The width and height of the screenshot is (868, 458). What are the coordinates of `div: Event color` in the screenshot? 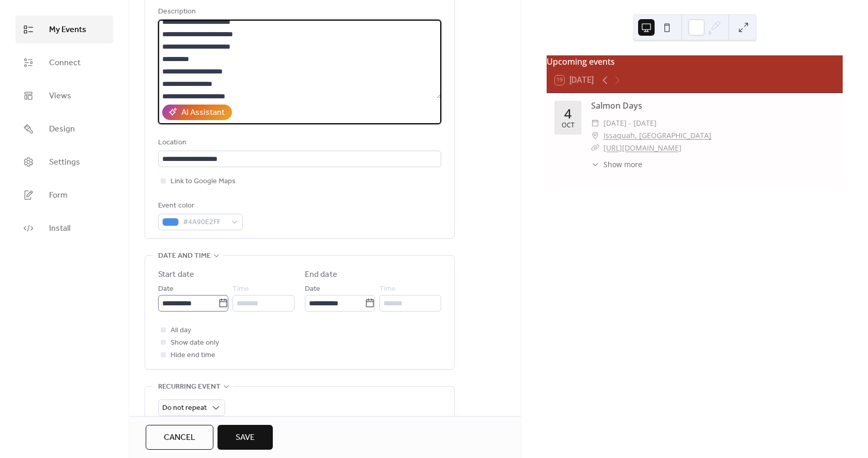 It's located at (200, 206).